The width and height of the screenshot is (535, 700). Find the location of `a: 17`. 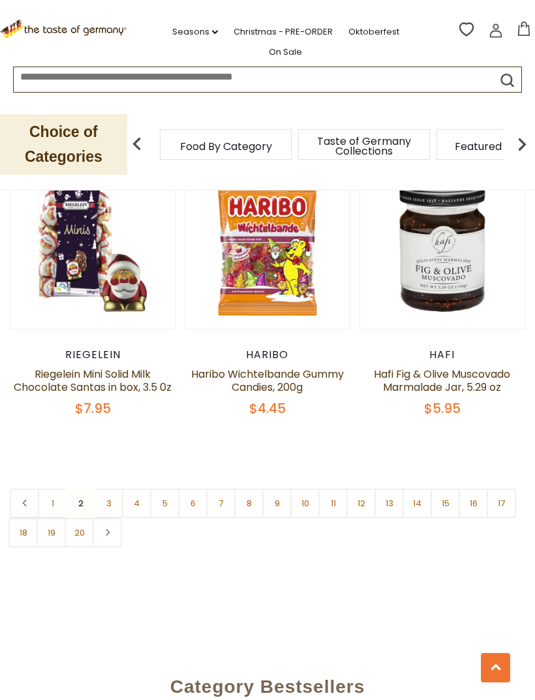

a: 17 is located at coordinates (501, 503).